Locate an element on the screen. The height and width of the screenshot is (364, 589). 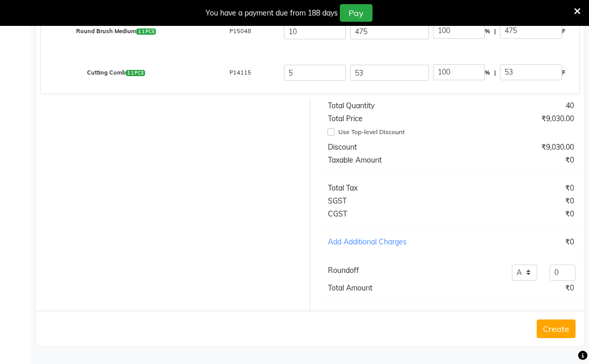
div: 40 is located at coordinates (516, 105).